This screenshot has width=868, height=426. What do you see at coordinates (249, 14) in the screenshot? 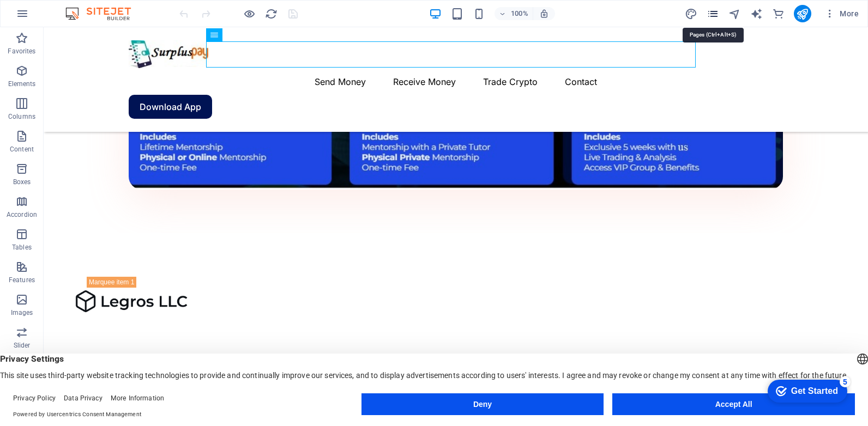
I see `button: Click here to leave preview mode and continue editing` at bounding box center [249, 14].